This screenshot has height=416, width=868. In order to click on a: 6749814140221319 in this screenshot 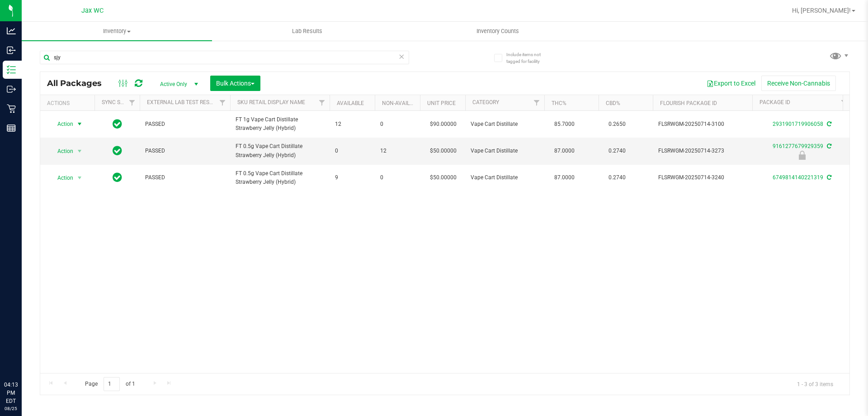, I will do `click(798, 177)`.